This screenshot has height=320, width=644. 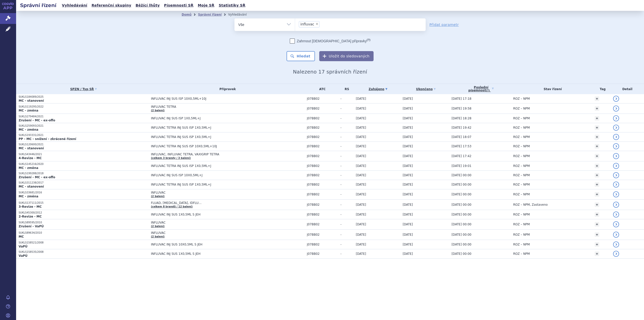 I want to click on strong: MC, so click(x=21, y=237).